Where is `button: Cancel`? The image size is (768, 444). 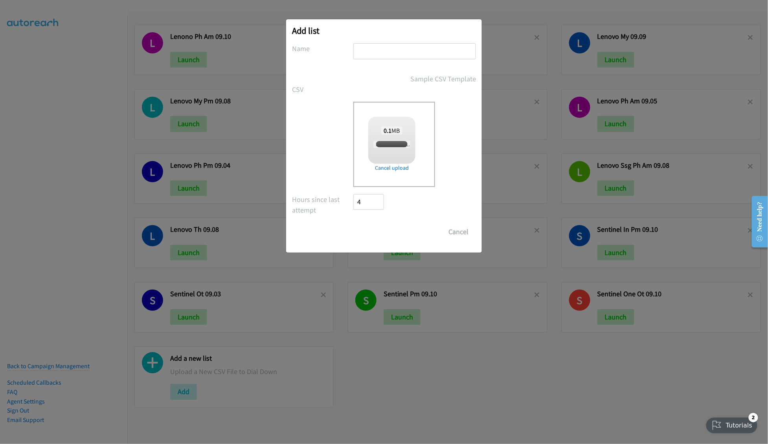 button: Cancel is located at coordinates (459, 232).